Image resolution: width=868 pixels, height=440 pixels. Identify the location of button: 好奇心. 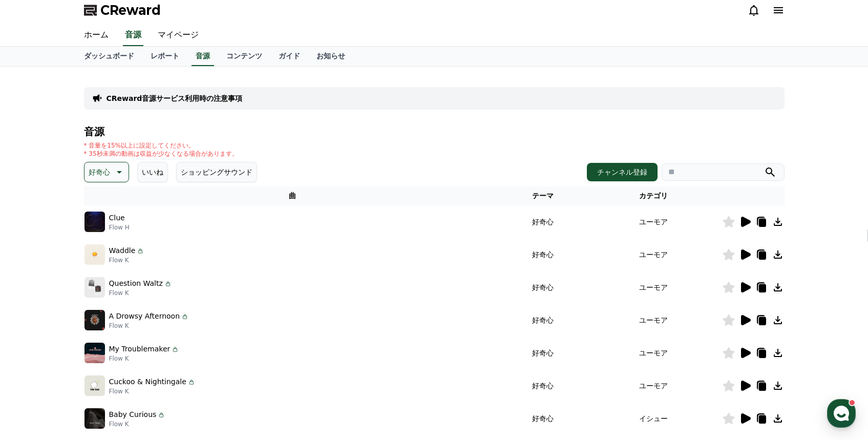
(106, 172).